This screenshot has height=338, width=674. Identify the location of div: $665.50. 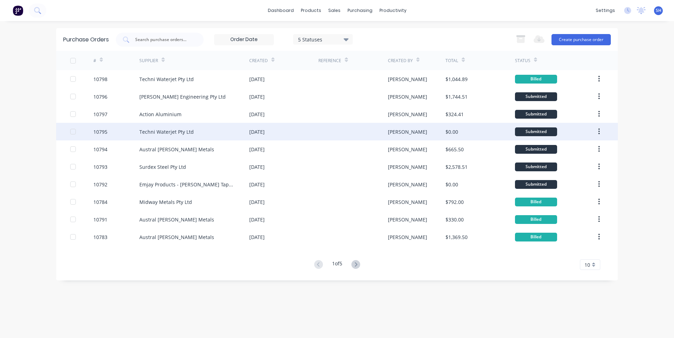
(454, 149).